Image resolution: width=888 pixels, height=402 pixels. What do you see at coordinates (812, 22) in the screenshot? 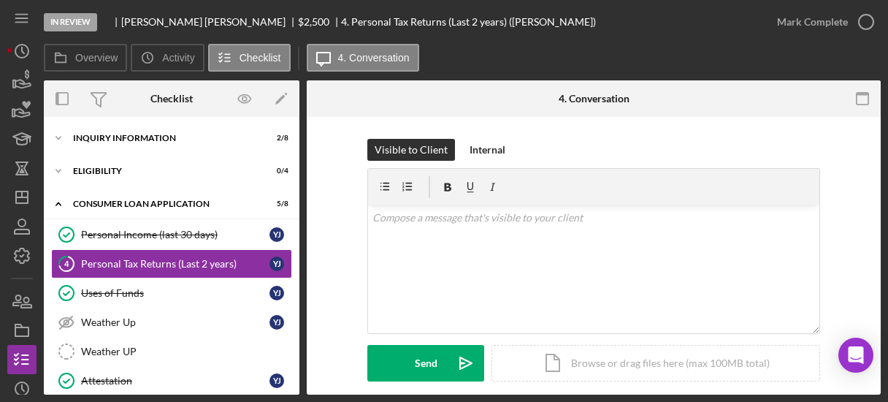
I see `div: Mark Complete` at bounding box center [812, 22].